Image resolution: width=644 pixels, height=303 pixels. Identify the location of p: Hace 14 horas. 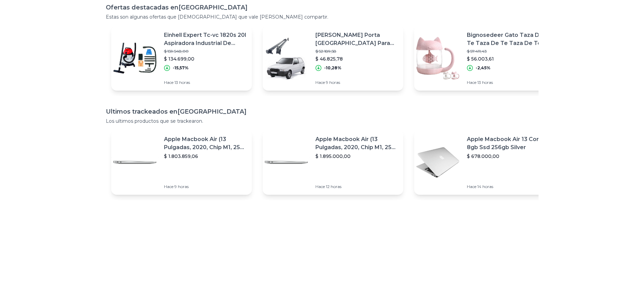
(508, 187).